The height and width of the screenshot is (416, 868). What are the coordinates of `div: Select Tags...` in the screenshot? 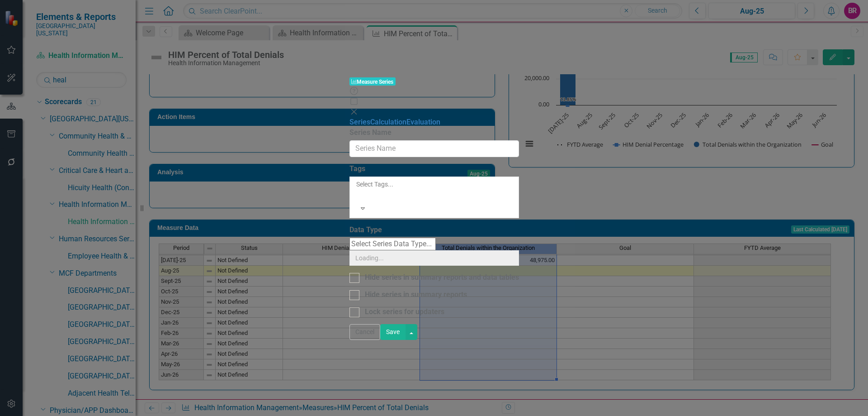 It's located at (434, 184).